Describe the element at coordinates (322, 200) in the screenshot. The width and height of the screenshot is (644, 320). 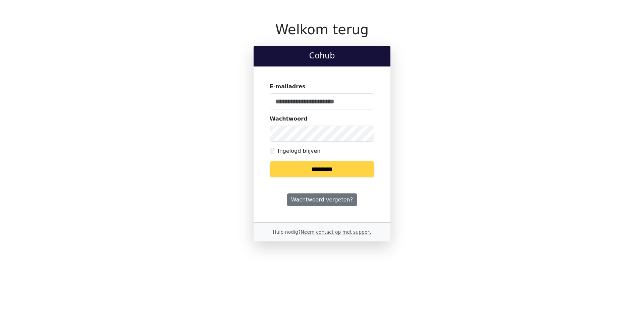
I see `a: Wachtwoord vergeten?` at that location.